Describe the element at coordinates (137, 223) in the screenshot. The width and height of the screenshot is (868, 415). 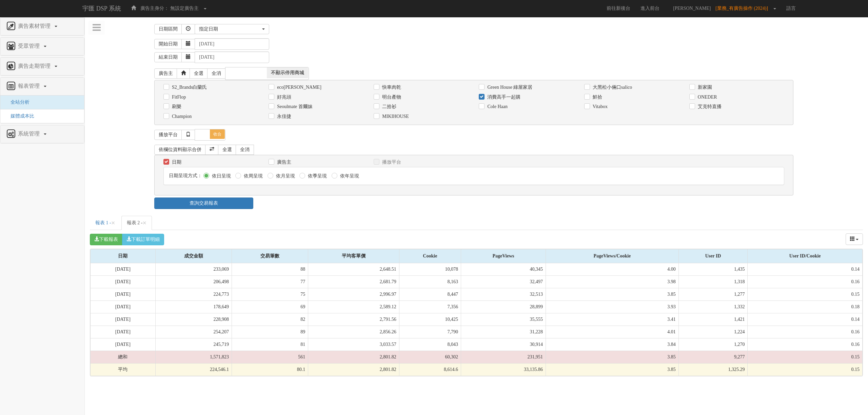
I see `a: 報表 2 -` at that location.